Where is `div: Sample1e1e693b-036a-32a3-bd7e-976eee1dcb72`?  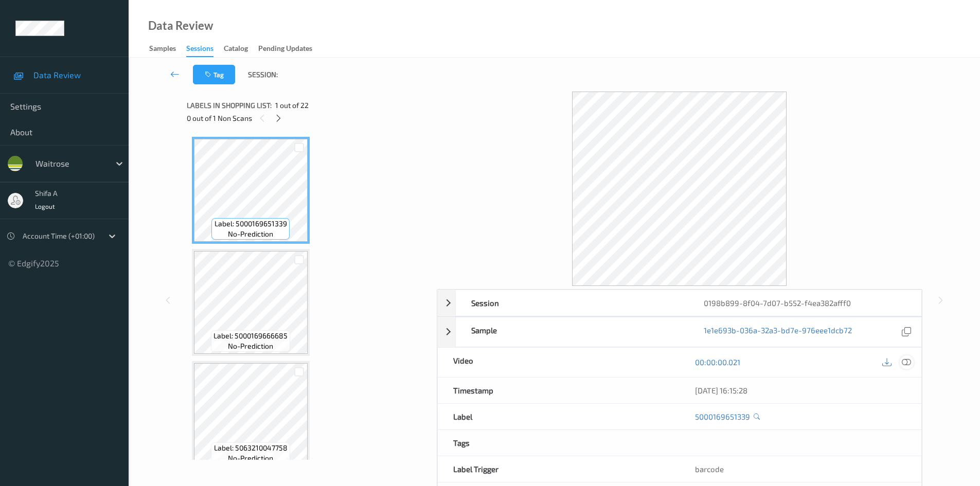 div: Sample1e1e693b-036a-32a3-bd7e-976eee1dcb72 is located at coordinates (679, 332).